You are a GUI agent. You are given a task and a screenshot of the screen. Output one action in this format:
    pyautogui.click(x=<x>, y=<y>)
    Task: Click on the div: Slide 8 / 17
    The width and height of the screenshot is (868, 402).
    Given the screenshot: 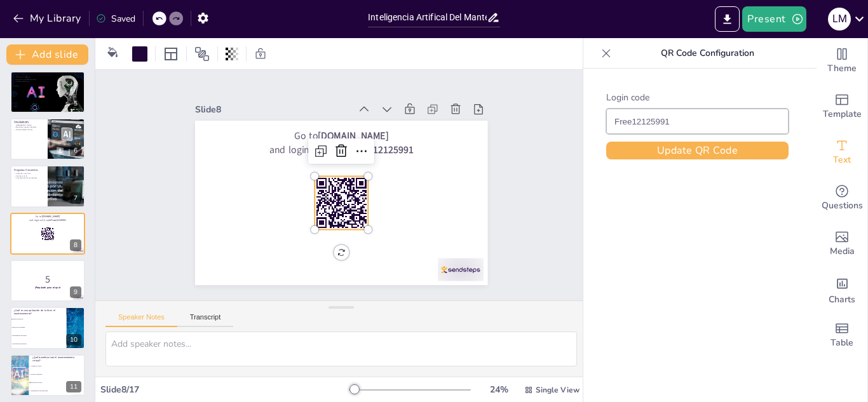 What is the action you would take?
    pyautogui.click(x=224, y=390)
    